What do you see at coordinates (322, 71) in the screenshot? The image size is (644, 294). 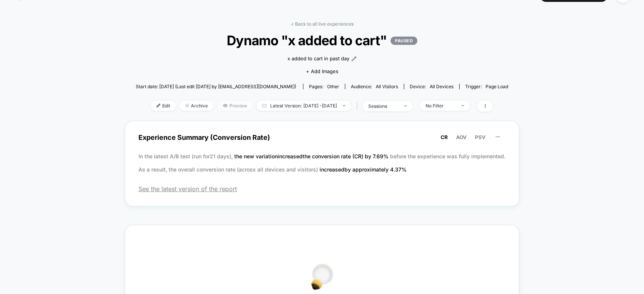 I see `span: + Add Images` at bounding box center [322, 71].